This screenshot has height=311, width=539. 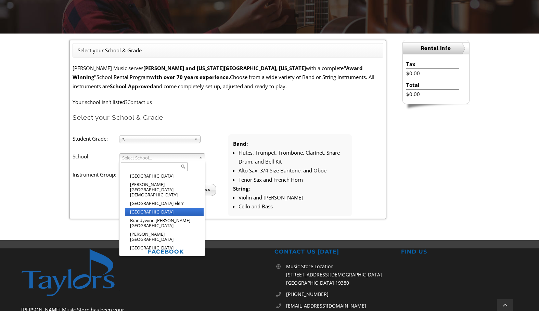 I want to click on li: Alto Sax, 3/4 Size Baritone, and Oboe, so click(x=292, y=170).